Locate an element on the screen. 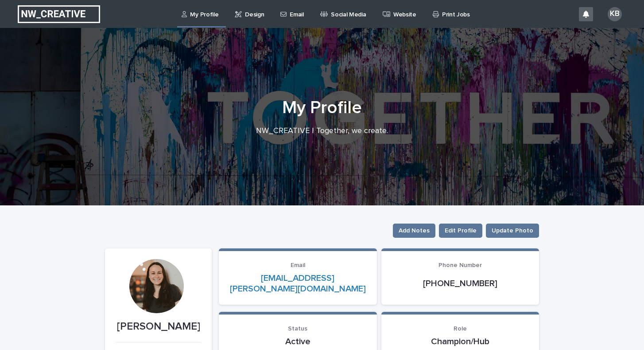  p: Active is located at coordinates (298, 341).